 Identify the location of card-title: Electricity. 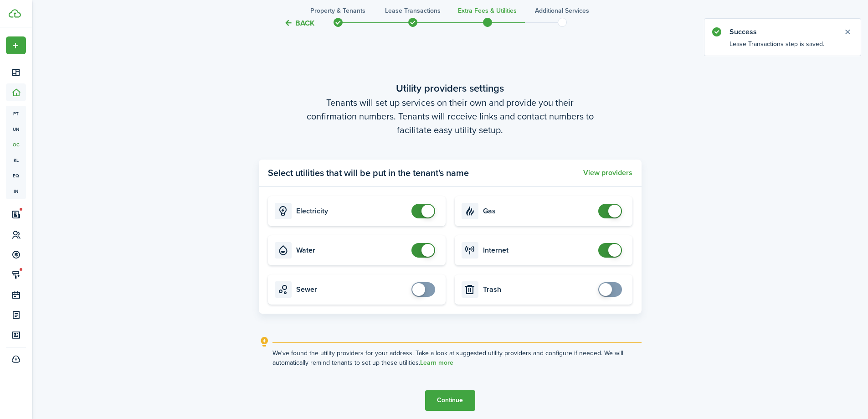
(351, 211).